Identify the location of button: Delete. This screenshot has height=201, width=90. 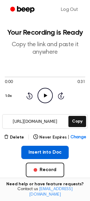
(14, 137).